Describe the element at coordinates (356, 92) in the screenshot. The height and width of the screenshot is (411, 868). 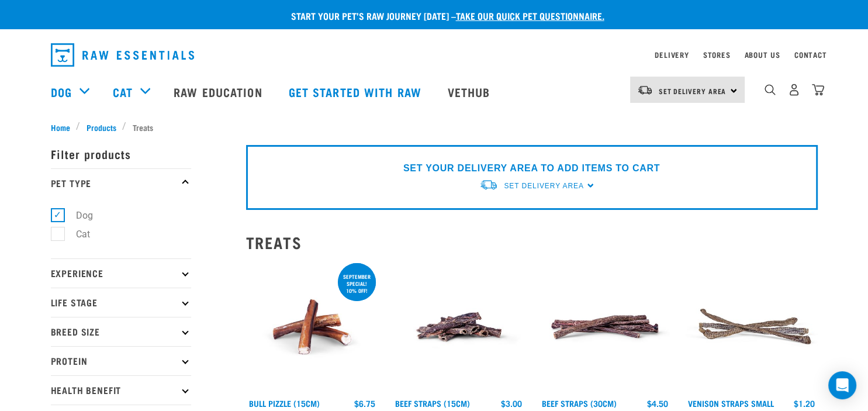
I see `a: Get started with Raw` at that location.